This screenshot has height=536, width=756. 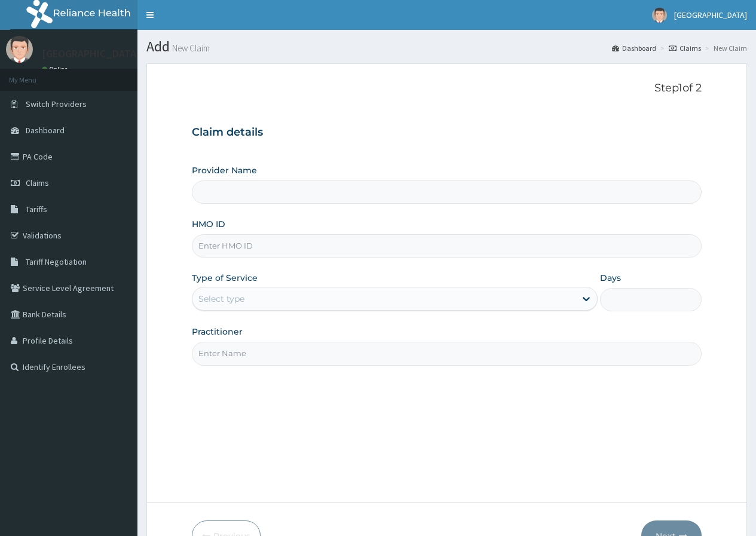 What do you see at coordinates (610, 278) in the screenshot?
I see `label: Days` at bounding box center [610, 278].